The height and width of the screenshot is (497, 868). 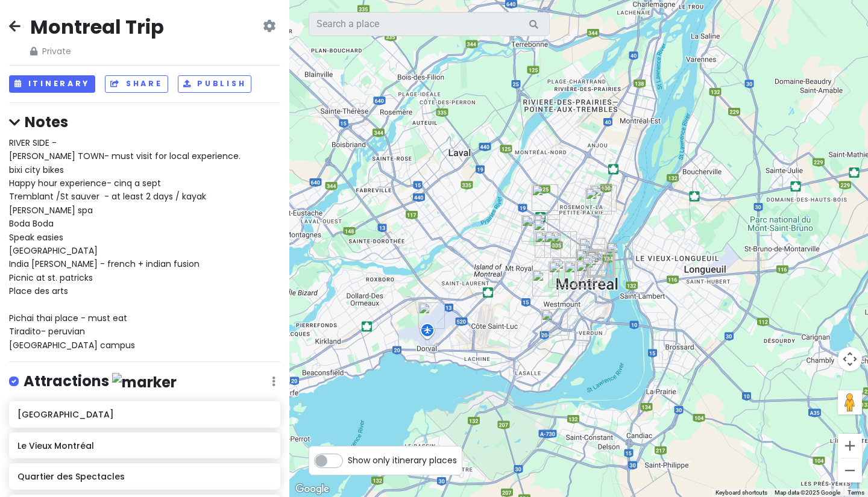 I want to click on h6: Quartier des Spectacles, so click(x=144, y=477).